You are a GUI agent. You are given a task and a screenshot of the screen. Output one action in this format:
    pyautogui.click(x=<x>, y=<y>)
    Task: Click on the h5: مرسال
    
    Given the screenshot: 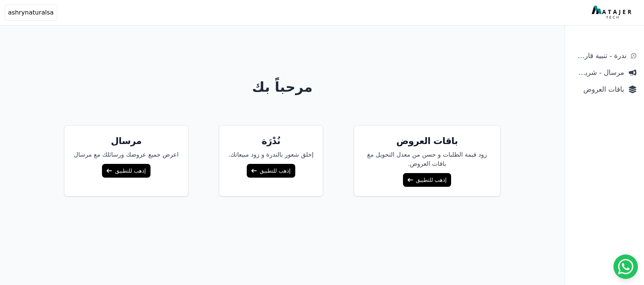 What is the action you would take?
    pyautogui.click(x=126, y=141)
    